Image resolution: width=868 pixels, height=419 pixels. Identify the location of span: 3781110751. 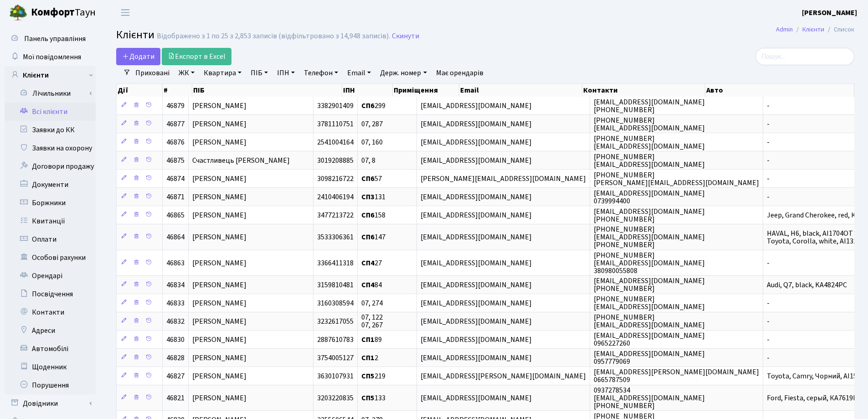
(335, 124).